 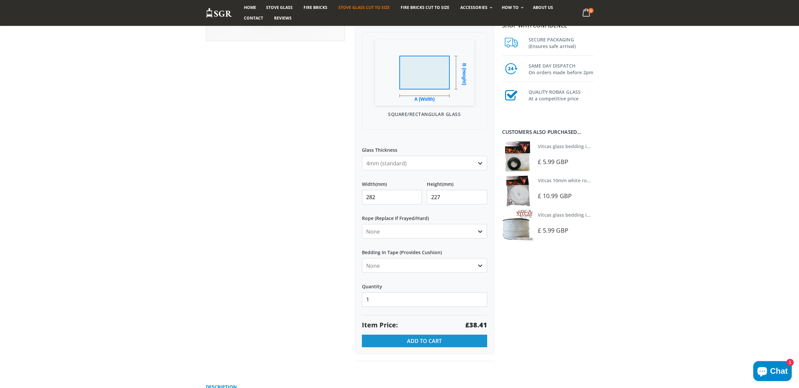 What do you see at coordinates (425, 147) in the screenshot?
I see `label: Glass Thickness` at bounding box center [425, 147].